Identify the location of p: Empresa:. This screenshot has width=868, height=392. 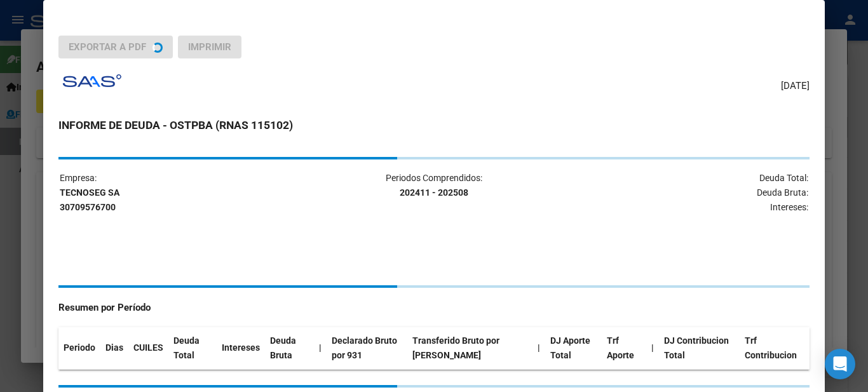
(184, 193).